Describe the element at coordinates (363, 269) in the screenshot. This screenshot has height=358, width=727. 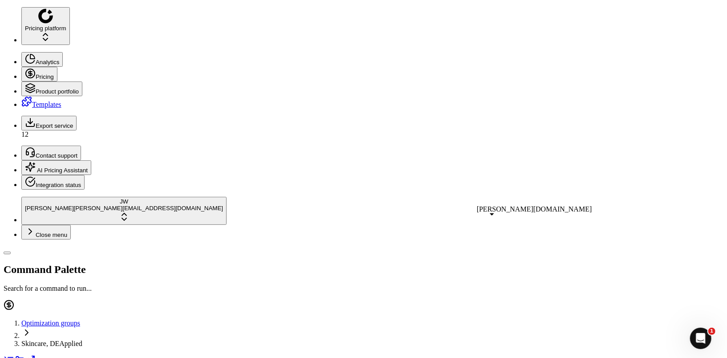
I see `h2: Command Palette` at that location.